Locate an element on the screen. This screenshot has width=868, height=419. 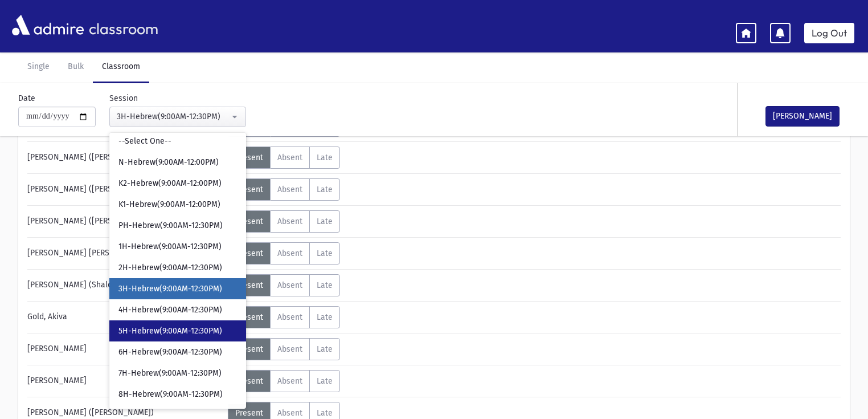
div: Gold, Akiva is located at coordinates (125, 317).